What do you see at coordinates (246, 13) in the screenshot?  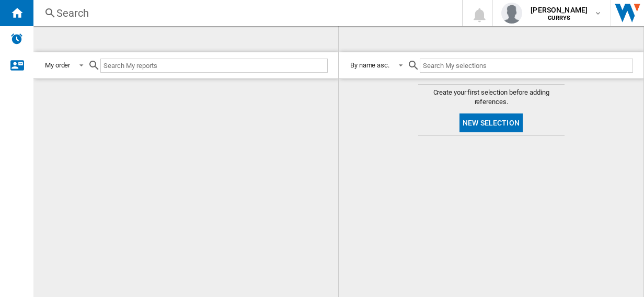 I see `div: Search` at bounding box center [246, 13].